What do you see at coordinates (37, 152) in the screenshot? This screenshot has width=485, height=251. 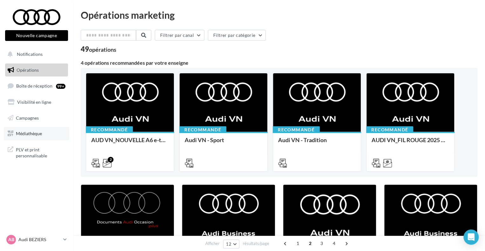 I see `a: PLV et print personnalisable` at bounding box center [37, 152].